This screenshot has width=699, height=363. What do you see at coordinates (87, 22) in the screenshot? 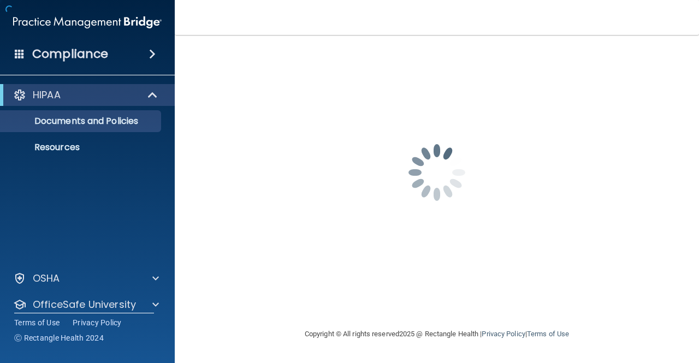
I see `img: PMB logo` at bounding box center [87, 22].